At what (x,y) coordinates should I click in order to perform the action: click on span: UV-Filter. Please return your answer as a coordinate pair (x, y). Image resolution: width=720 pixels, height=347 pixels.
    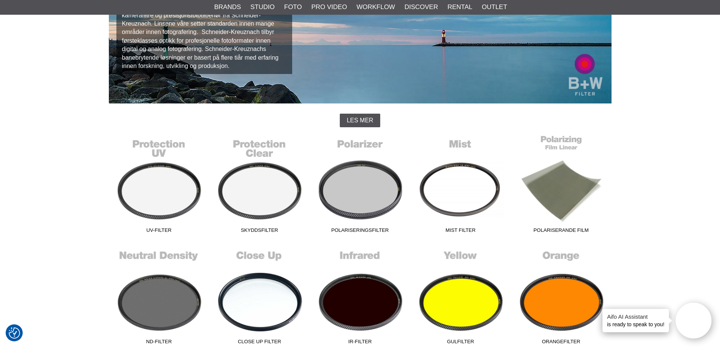
    Looking at the image, I should click on (159, 232).